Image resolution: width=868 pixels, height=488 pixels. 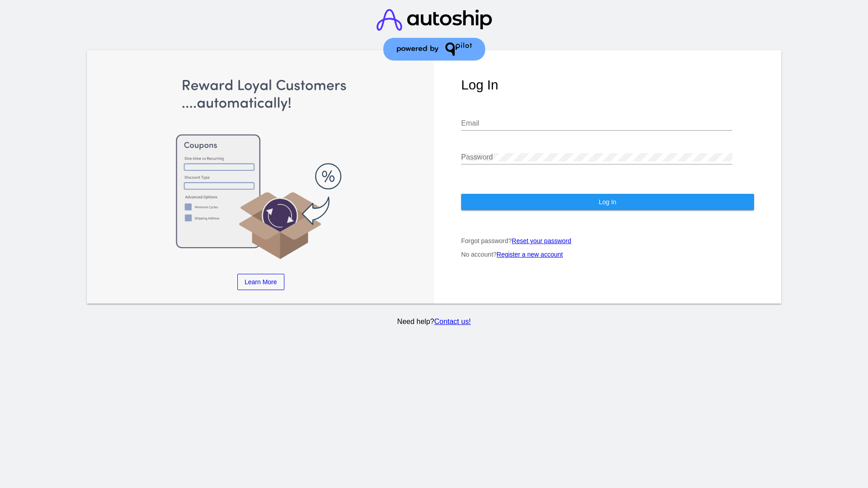 I want to click on button: Log In, so click(x=608, y=202).